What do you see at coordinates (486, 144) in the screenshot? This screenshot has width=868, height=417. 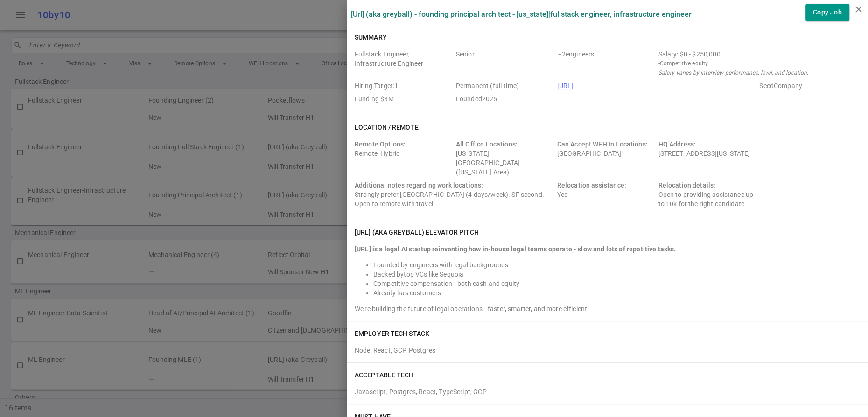 I see `span: All Office Locations:` at bounding box center [486, 144].